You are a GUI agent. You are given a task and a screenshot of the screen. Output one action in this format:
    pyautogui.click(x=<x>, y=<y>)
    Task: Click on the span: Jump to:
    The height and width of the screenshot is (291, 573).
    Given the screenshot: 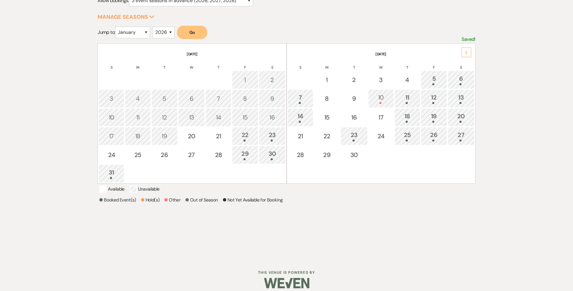 What is the action you would take?
    pyautogui.click(x=106, y=32)
    